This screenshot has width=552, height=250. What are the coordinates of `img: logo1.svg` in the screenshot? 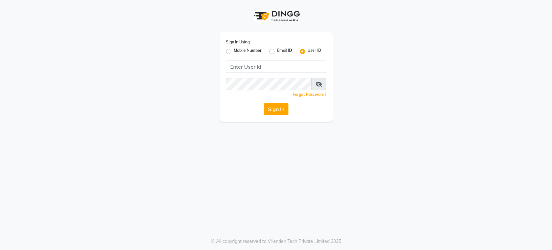 It's located at (276, 16).